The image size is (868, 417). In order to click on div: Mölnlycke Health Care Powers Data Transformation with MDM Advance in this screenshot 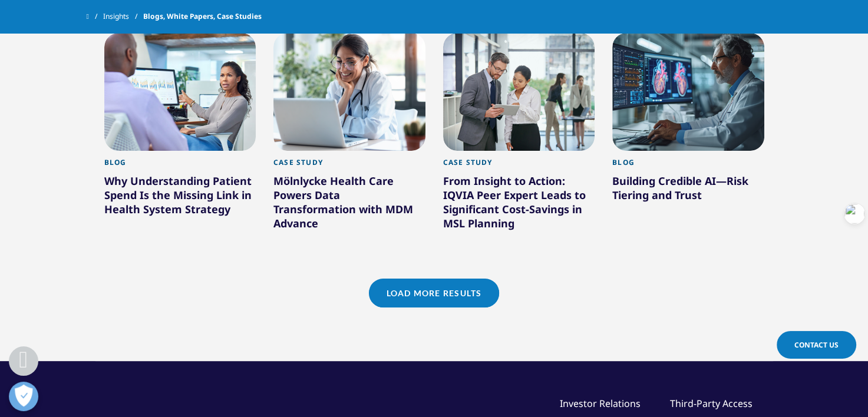, I will do `click(349, 204)`.